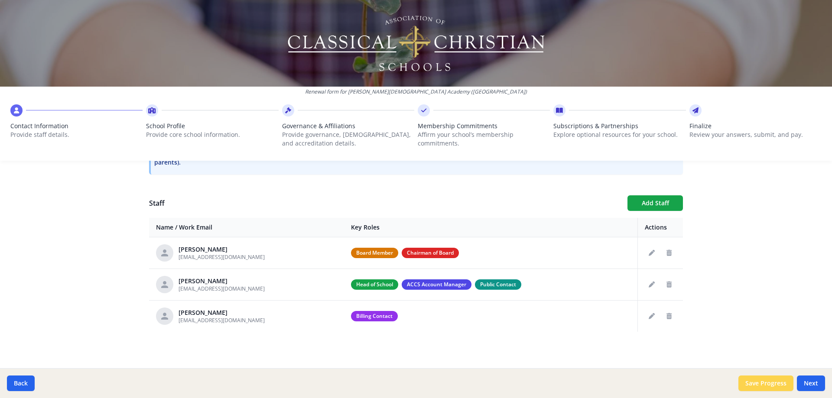 The height and width of the screenshot is (398, 832). I want to click on span: Chairman of Board, so click(430, 253).